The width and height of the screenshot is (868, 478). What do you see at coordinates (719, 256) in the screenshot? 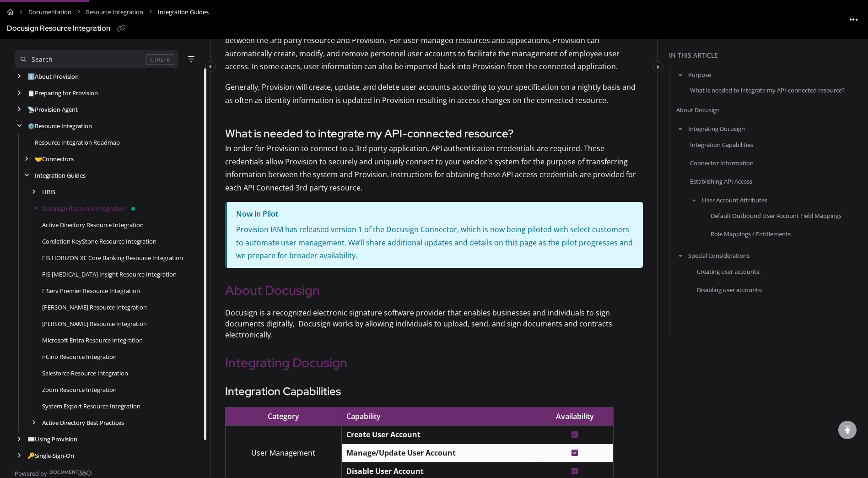
I see `a: Special Considerations` at bounding box center [719, 256].